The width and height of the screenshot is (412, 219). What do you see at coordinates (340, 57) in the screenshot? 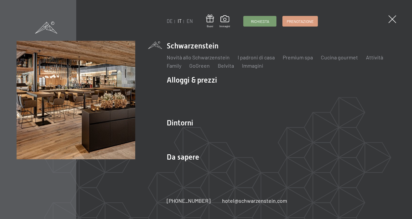
I see `a: Cucina gourmet` at bounding box center [340, 57].